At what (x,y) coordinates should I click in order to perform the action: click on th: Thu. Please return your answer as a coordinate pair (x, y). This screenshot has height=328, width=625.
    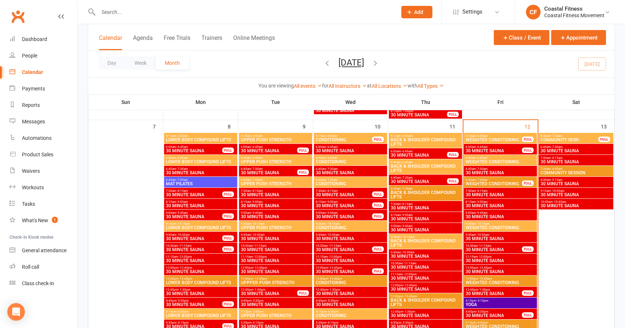
    Looking at the image, I should click on (426, 102).